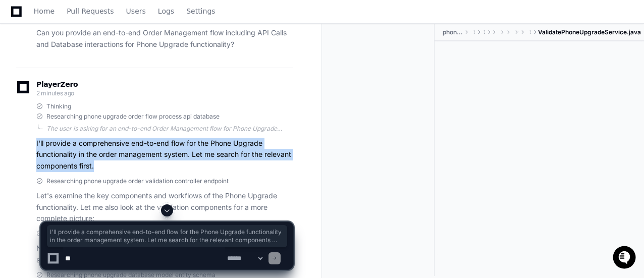  What do you see at coordinates (165, 207) in the screenshot?
I see `p: Let's examine the key components and workflows of the Phone Upgrade functionality. Let me also lo...` at bounding box center [165, 207].